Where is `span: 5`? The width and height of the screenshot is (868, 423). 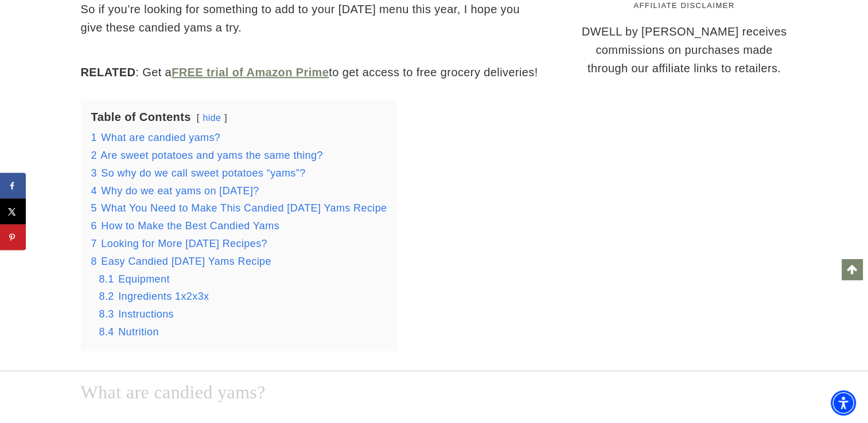
span: 5 is located at coordinates (94, 208).